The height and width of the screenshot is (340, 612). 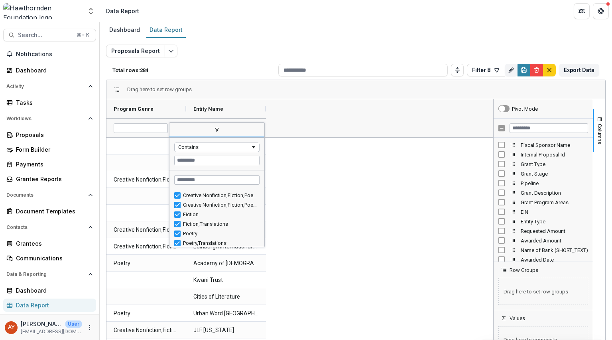 What do you see at coordinates (554, 231) in the screenshot?
I see `span: Requested Amount` at bounding box center [554, 231].